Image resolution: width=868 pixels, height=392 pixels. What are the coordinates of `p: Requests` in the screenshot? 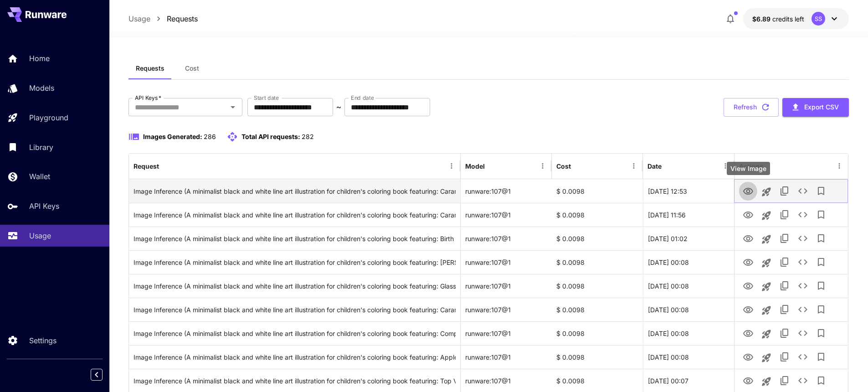 It's located at (182, 19).